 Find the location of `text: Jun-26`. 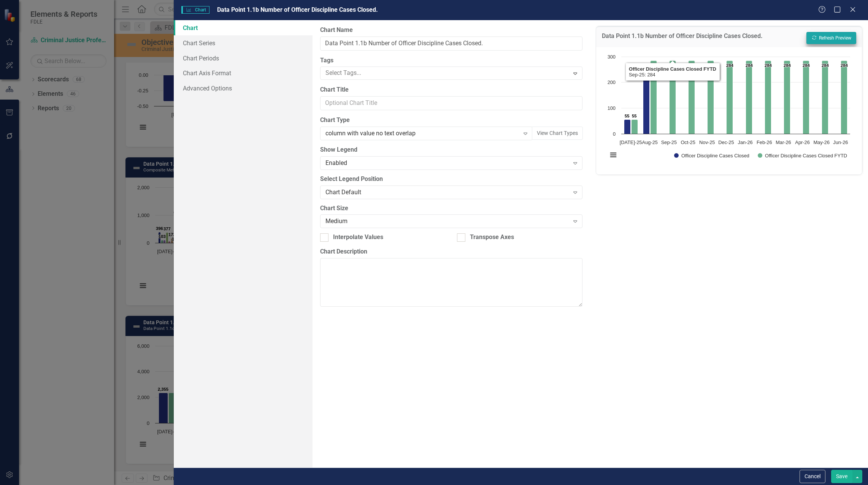

text: Jun-26 is located at coordinates (841, 142).